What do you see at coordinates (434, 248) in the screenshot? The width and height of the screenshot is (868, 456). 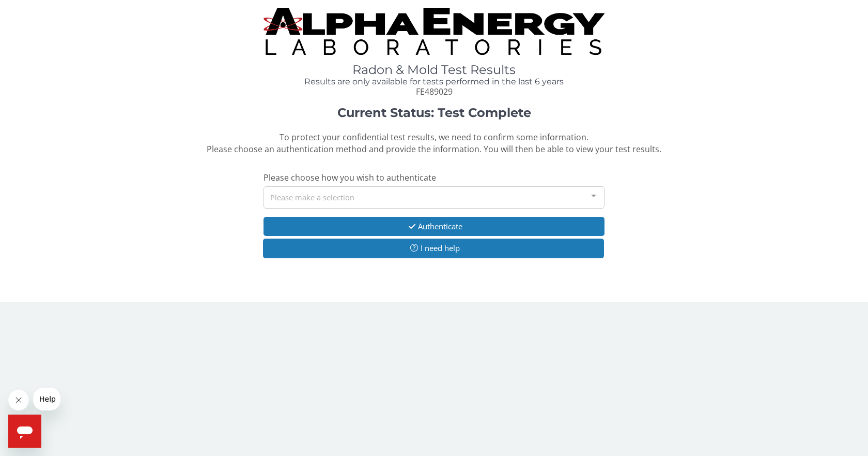 I see `button: I need help` at bounding box center [434, 248].